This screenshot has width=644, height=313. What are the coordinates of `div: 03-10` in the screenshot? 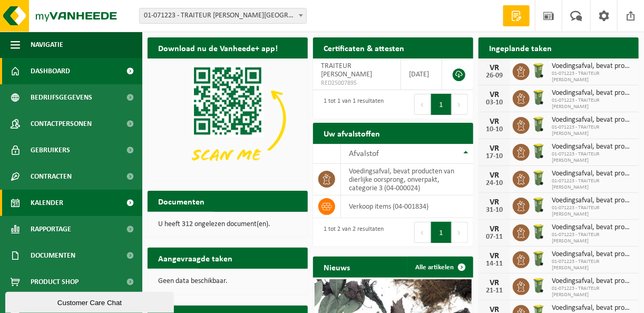 It's located at (494, 103).